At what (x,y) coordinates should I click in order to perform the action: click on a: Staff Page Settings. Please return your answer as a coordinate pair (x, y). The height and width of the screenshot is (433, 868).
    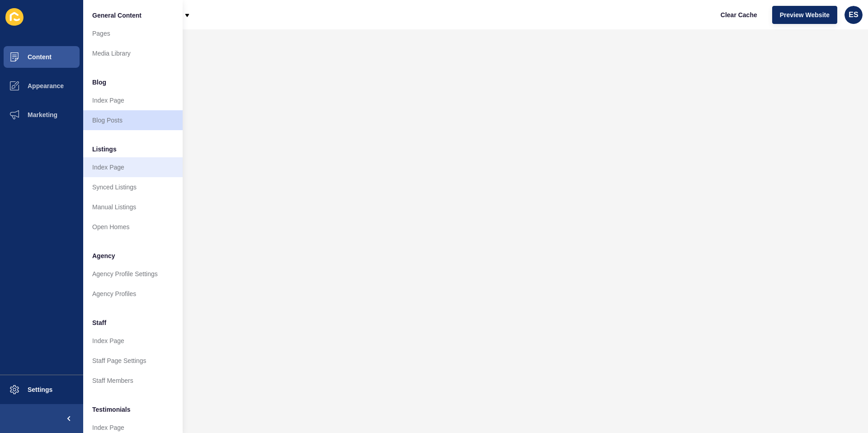
    Looking at the image, I should click on (133, 360).